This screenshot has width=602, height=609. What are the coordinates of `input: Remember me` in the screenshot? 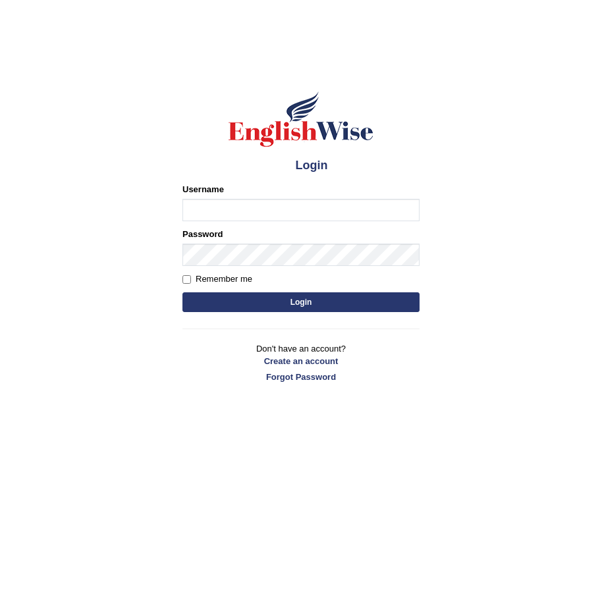 It's located at (186, 279).